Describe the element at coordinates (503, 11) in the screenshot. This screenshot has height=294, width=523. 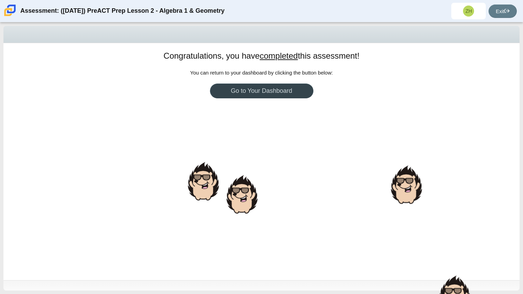
I see `a: Exit` at that location.